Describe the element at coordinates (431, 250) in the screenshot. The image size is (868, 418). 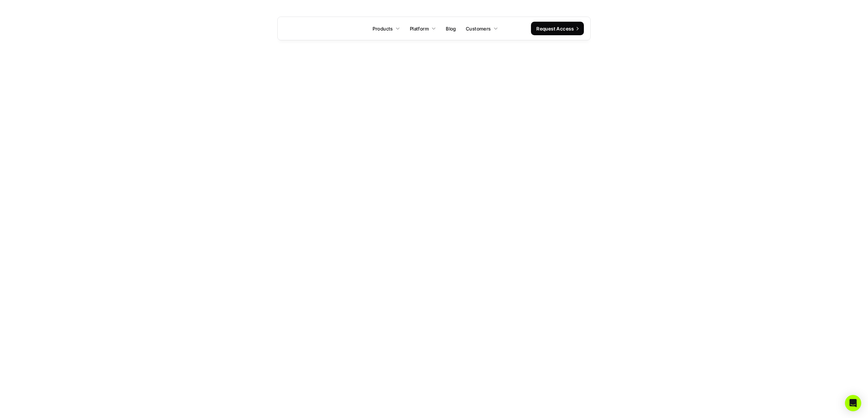
I see `p: Back to home` at that location.